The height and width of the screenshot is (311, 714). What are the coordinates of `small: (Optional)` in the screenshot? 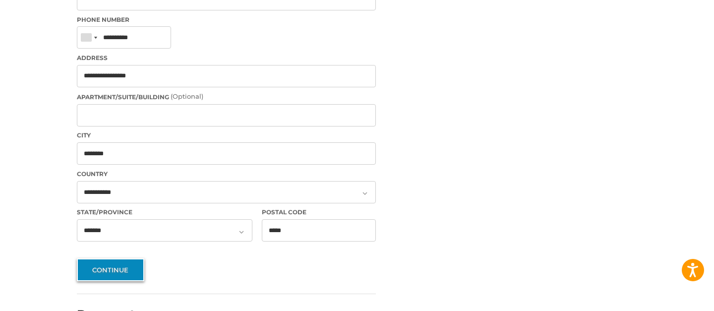 It's located at (187, 96).